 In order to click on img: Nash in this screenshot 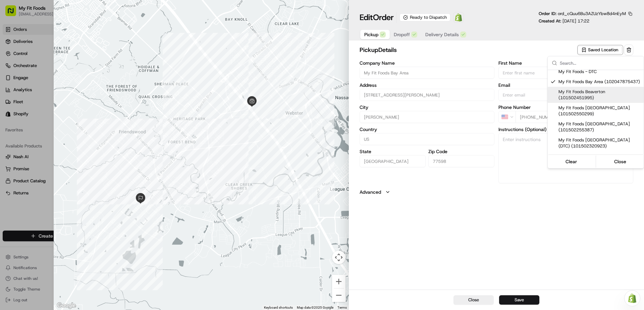, I will do `click(14, 14)`.